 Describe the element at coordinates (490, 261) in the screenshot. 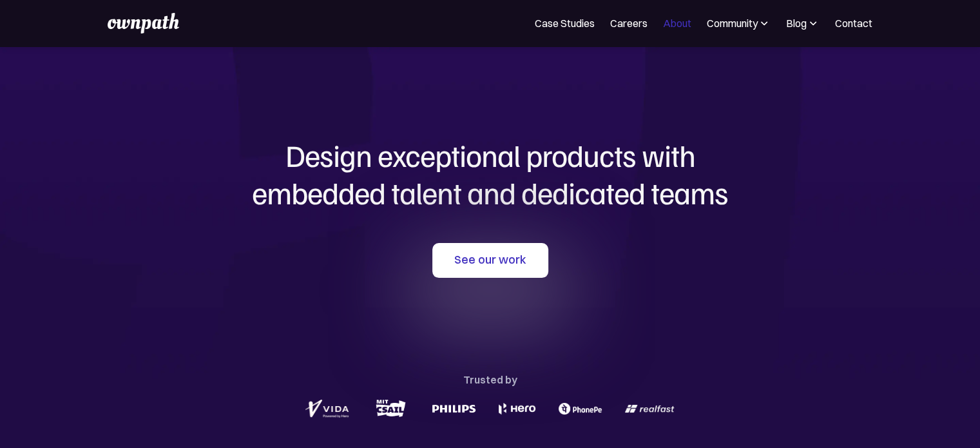

I see `a: See our work` at that location.